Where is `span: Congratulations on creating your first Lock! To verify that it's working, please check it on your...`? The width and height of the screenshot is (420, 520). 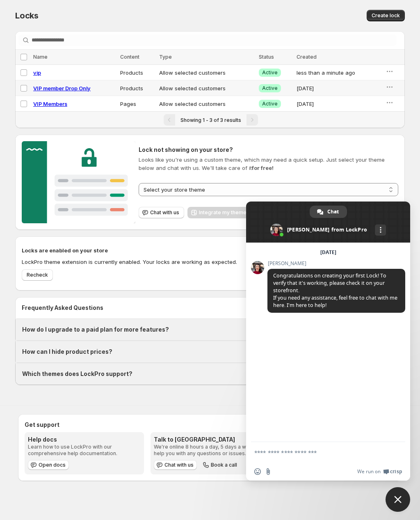 span: Congratulations on creating your first Lock! To verify that it's working, please check it on your... is located at coordinates (335, 290).